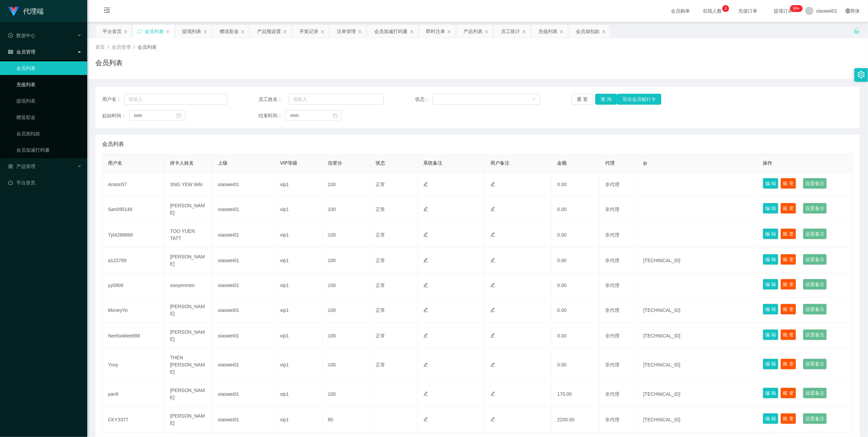  What do you see at coordinates (861, 75) in the screenshot?
I see `i: 图标: setting` at bounding box center [861, 75].